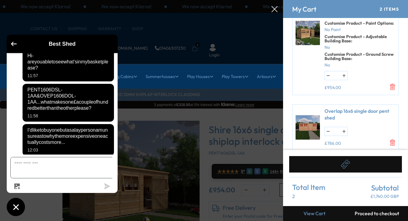  Describe the element at coordinates (384, 188) in the screenshot. I see `span: Subtotal` at that location.